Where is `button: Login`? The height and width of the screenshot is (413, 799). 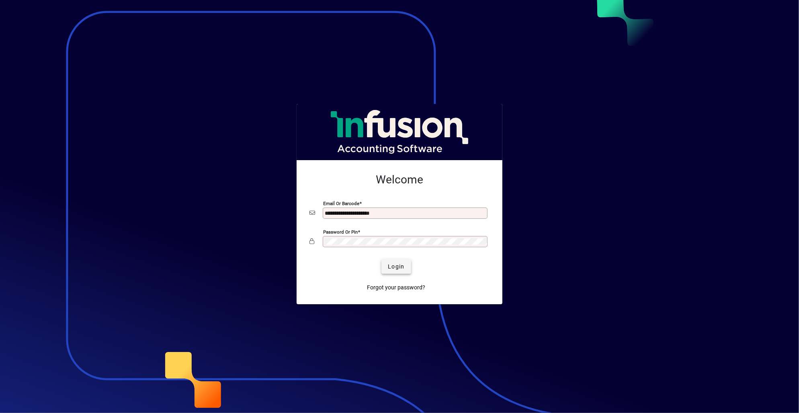
button: Login is located at coordinates (396, 267).